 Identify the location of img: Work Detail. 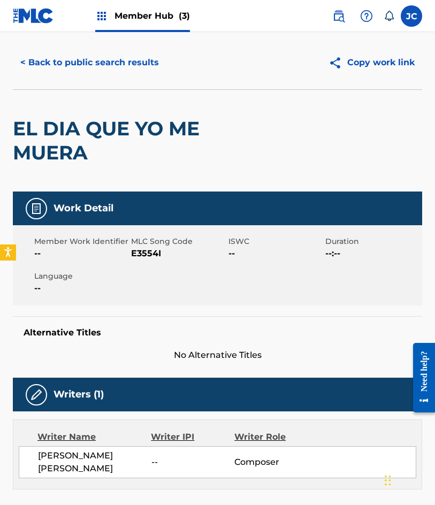
(36, 208).